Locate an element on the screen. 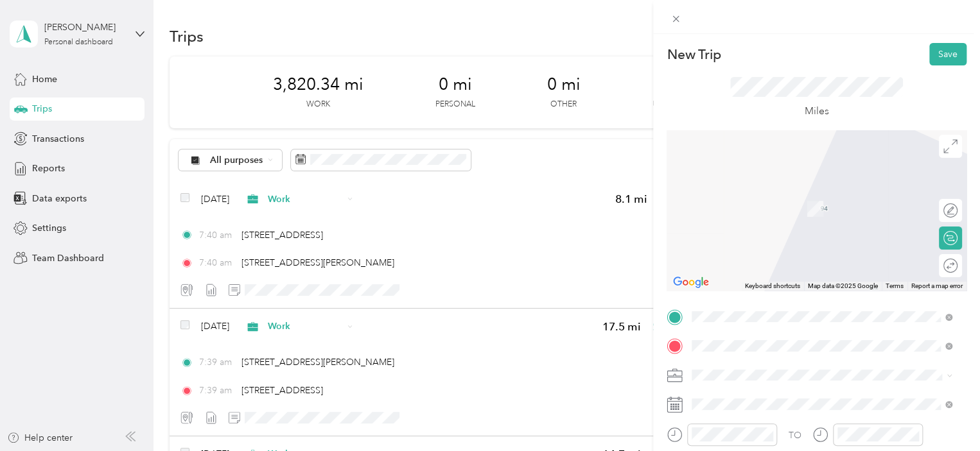  img: Google is located at coordinates (691, 283).